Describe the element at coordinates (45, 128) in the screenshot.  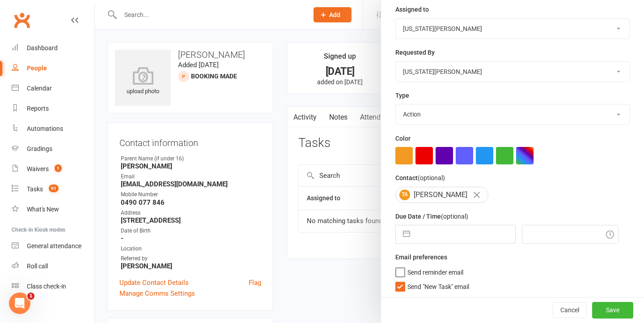
I see `div: Automations` at that location.